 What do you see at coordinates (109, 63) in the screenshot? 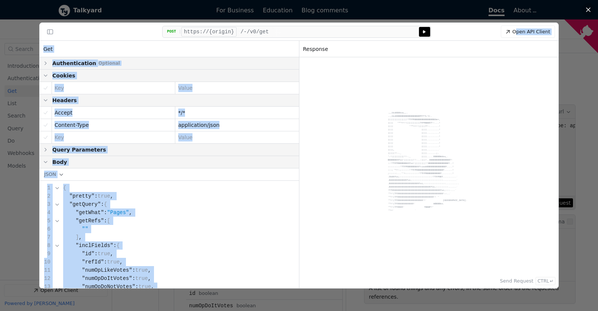
I see `span: Optional` at bounding box center [109, 63].